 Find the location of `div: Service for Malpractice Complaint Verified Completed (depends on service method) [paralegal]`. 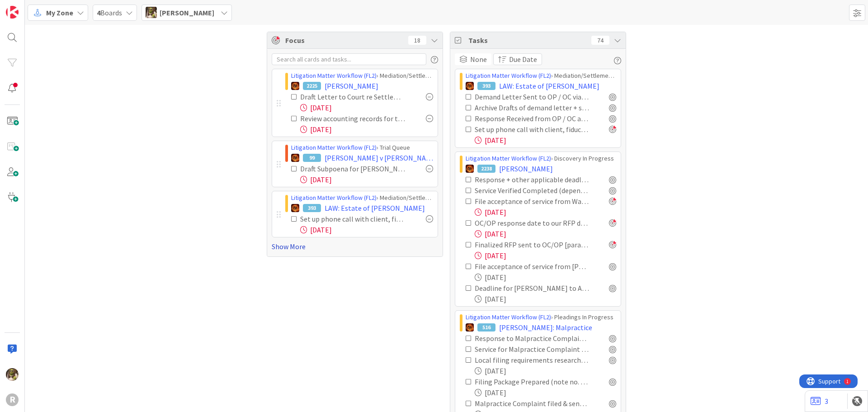

div: Service for Malpractice Complaint Verified Completed (depends on service method) [paralegal] is located at coordinates (531, 349).